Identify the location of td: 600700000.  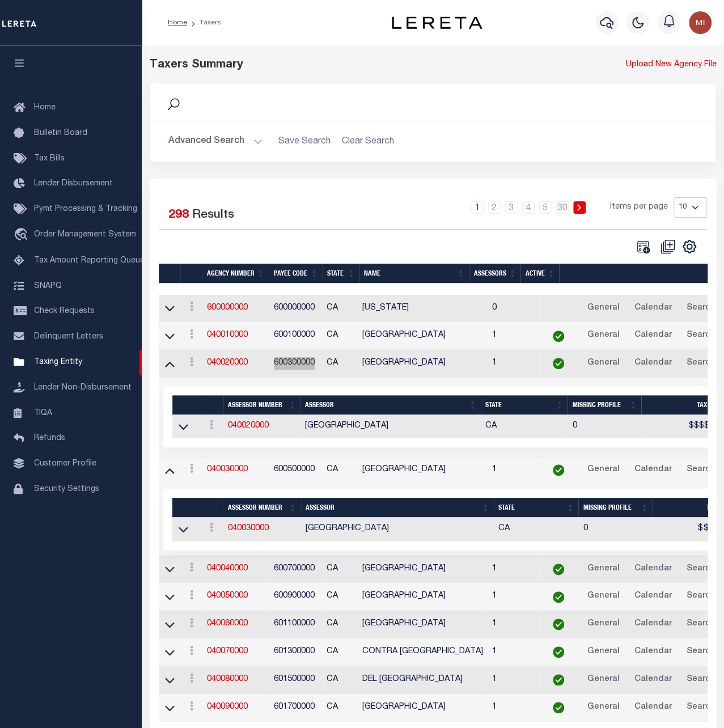
(296, 569).